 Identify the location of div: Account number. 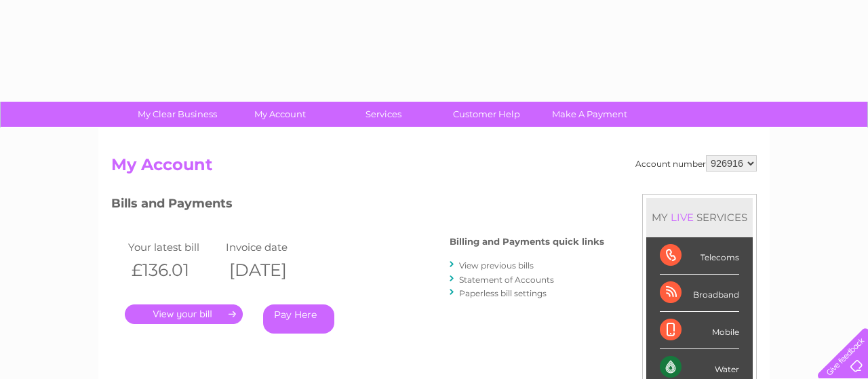
(696, 164).